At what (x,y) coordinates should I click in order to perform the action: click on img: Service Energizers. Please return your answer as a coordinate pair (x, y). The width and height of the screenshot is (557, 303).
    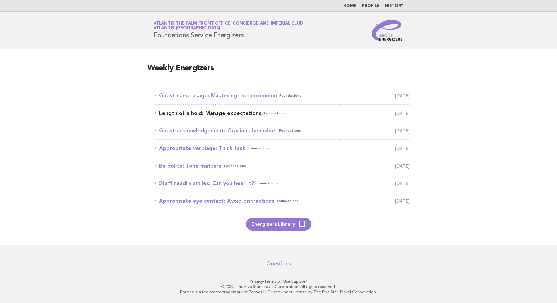
    Looking at the image, I should click on (387, 30).